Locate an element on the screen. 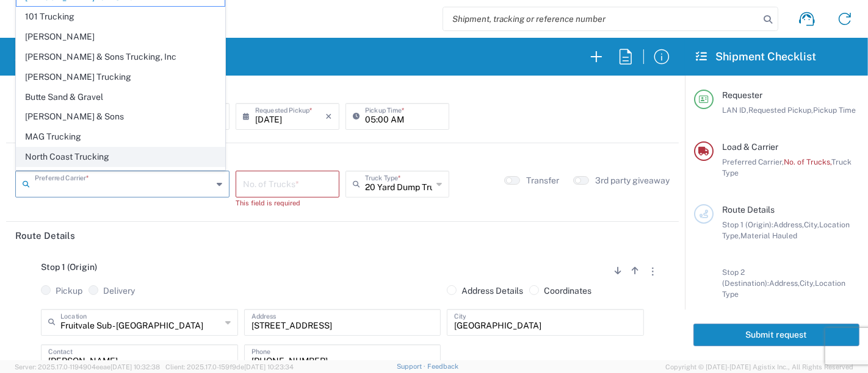 The image size is (868, 373). h2: Route Details is located at coordinates (45, 236).